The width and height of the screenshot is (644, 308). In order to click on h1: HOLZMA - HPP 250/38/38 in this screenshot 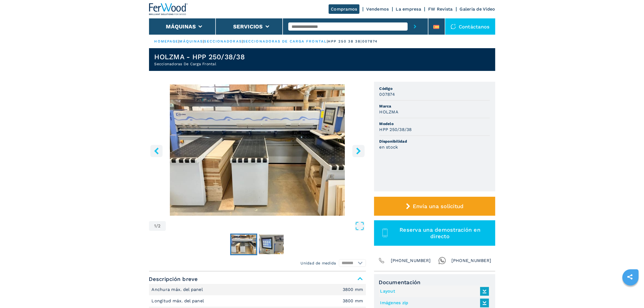, I will do `click(200, 57)`.